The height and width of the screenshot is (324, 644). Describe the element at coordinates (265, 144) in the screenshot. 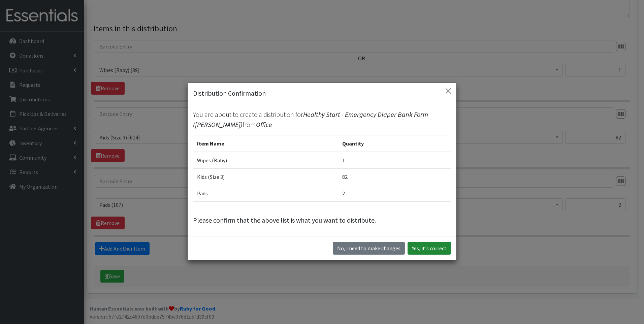

I see `th: Item Name` at that location.